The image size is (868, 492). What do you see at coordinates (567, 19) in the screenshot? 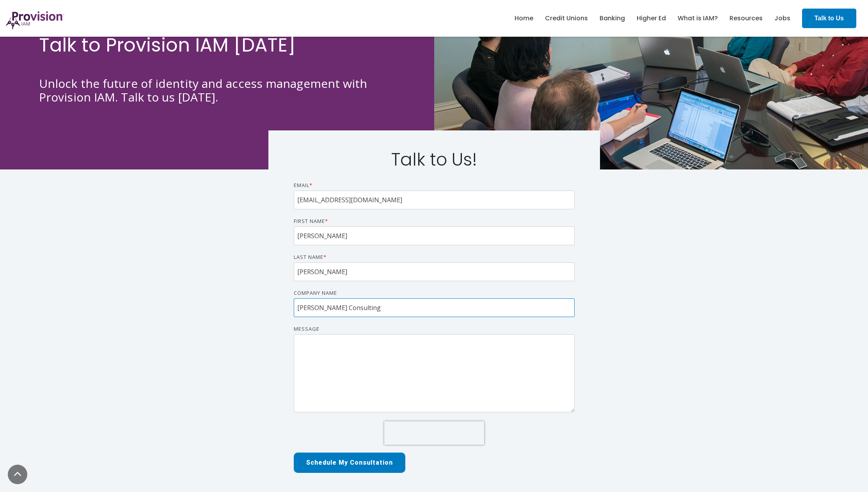
I see `a: Credit Unions` at bounding box center [567, 19].